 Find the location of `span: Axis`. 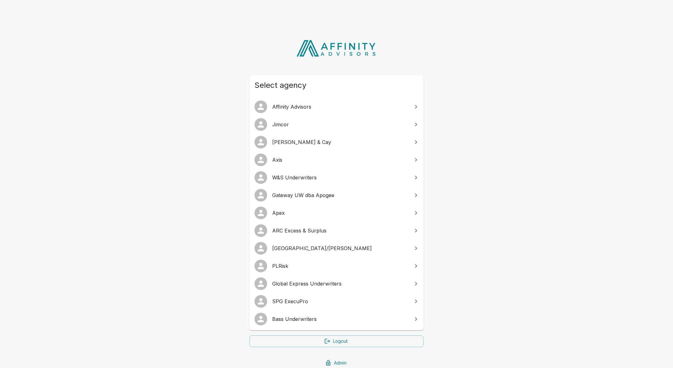

span: Axis is located at coordinates (341, 160).